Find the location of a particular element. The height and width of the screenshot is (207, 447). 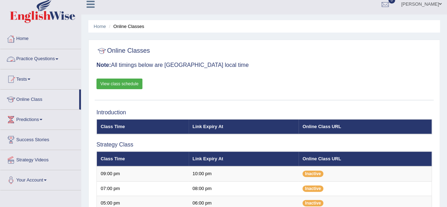

b: Note: is located at coordinates (104, 65).